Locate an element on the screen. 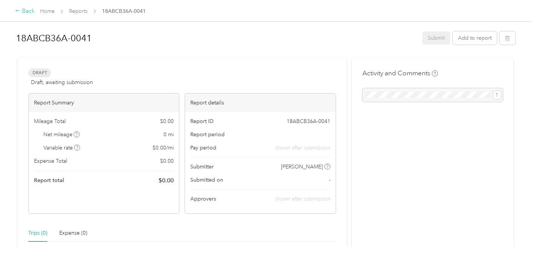 The width and height of the screenshot is (535, 260). span: Submitter is located at coordinates (202, 166).